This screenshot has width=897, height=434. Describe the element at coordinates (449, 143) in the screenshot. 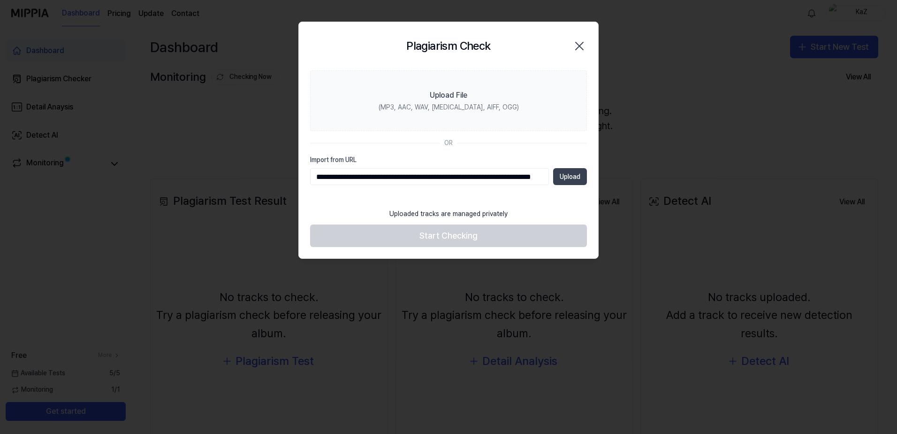

I see `div: OR` at that location.